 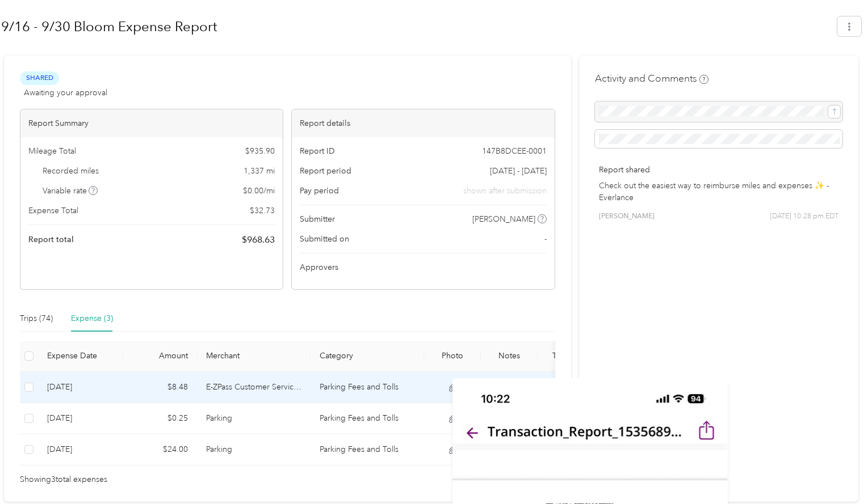 I want to click on span: Expense Total, so click(x=53, y=210).